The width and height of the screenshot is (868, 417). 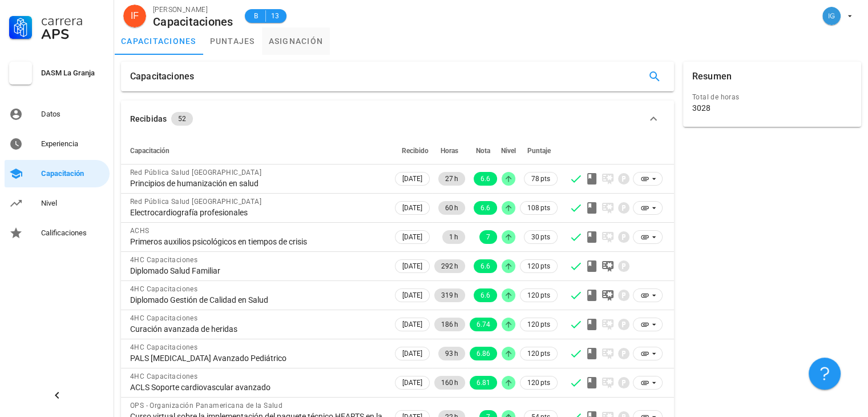 I want to click on th: Capacitación, so click(x=257, y=151).